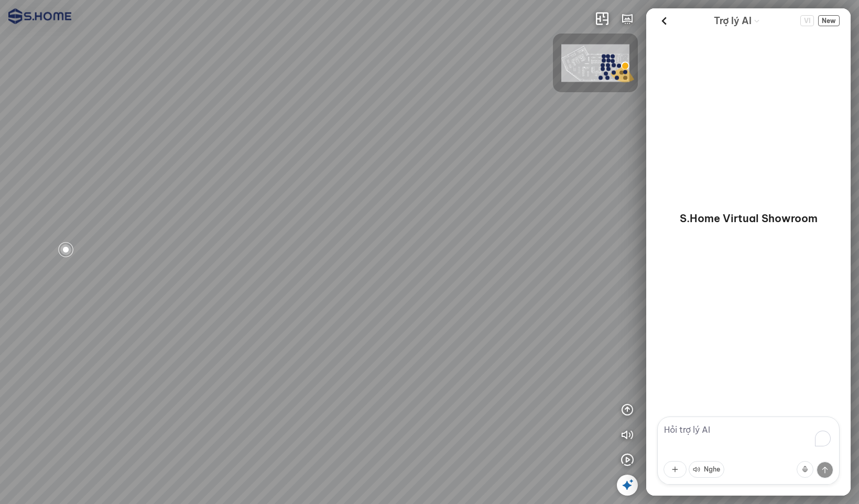 This screenshot has width=859, height=504. I want to click on button: Nghe, so click(706, 469).